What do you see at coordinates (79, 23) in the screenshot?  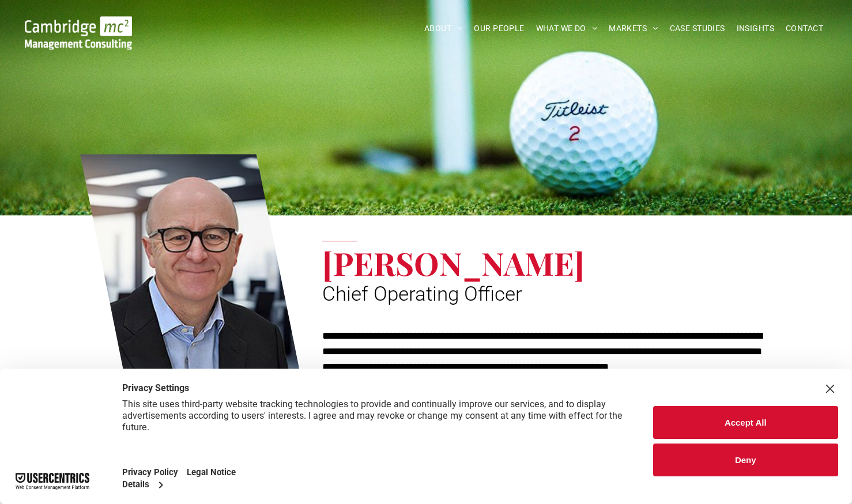 I see `a: Your Business Transformed | Cambridge Management Consulting` at bounding box center [79, 23].